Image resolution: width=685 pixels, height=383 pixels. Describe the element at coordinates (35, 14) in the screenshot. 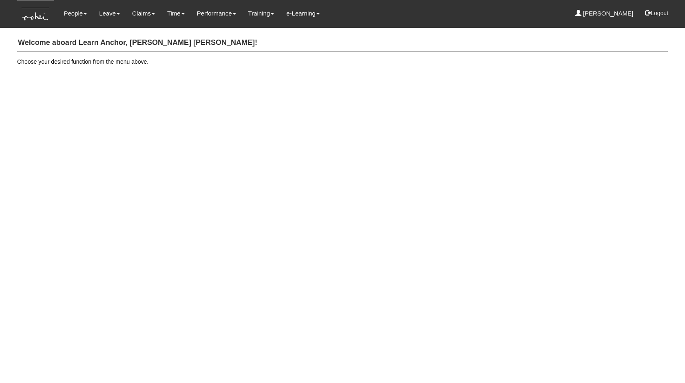

I see `img: KTs7HI1dOZG7tu7pUkOpGGQAiEQAiEQAj0IhBB1wtXDg6BEAiBEAiBEAiB4RGIoBtemSRFIRACIRACIRACIdCLQARdL1w5OAR...` at that location.